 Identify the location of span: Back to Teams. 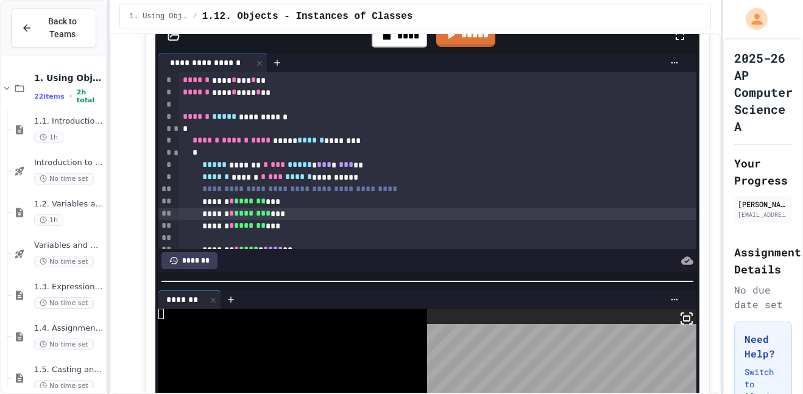
(63, 28).